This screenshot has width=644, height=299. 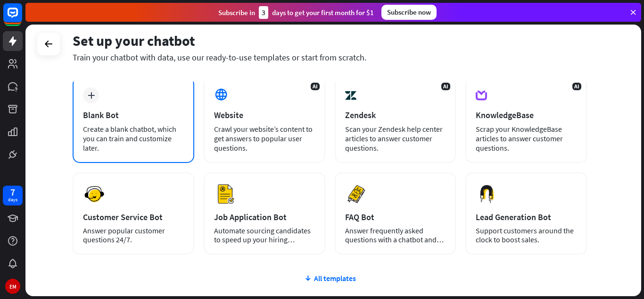 What do you see at coordinates (330, 57) in the screenshot?
I see `div: Train your chatbot with data, use our ready-to-use templates or start from scratch.` at bounding box center [330, 57].